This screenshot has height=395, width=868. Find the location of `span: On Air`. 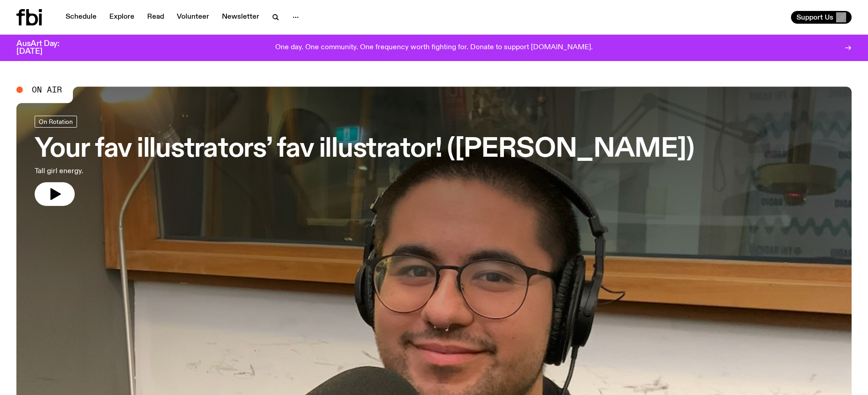

span: On Air is located at coordinates (47, 90).